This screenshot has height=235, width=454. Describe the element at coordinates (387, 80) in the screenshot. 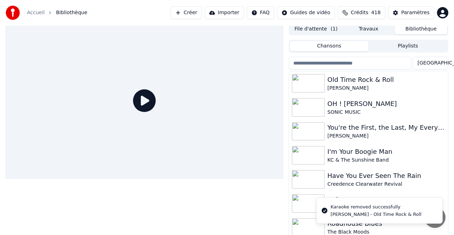

I see `div: Old Time Rock & Roll` at that location.